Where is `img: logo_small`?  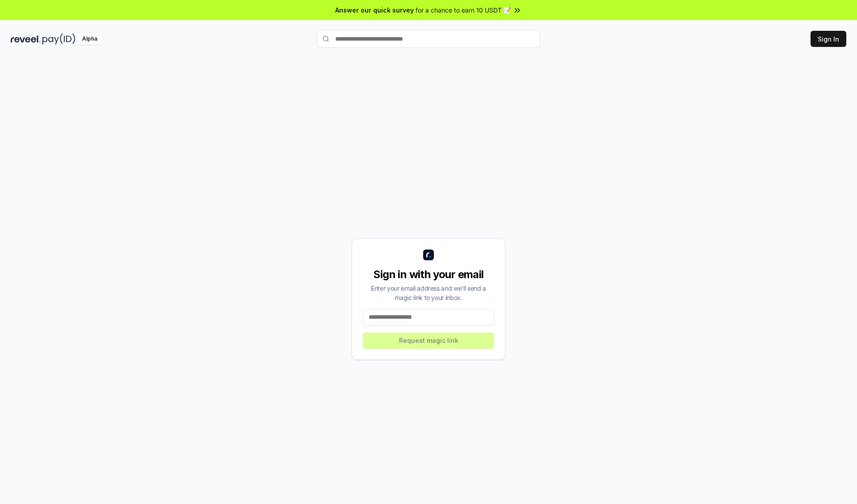
img: logo_small is located at coordinates (428, 255).